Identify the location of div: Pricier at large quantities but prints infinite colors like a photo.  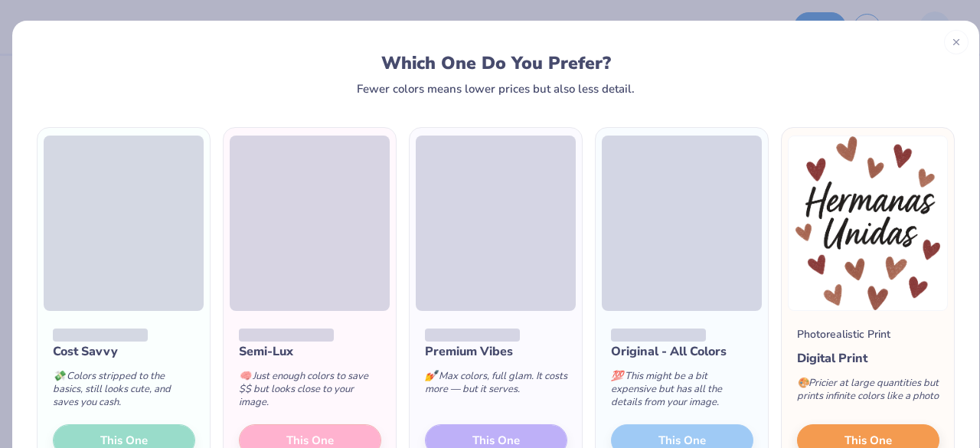
(868, 393).